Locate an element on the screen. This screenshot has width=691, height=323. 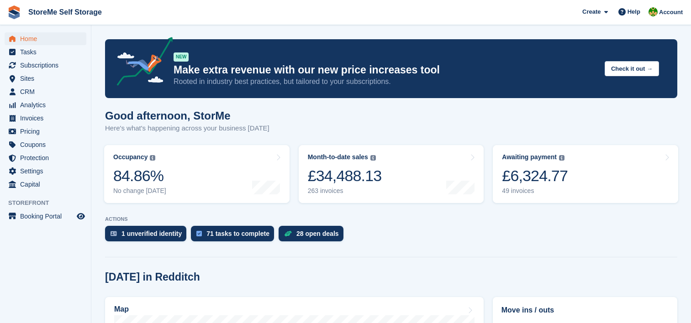
span: CRM is located at coordinates (47, 92).